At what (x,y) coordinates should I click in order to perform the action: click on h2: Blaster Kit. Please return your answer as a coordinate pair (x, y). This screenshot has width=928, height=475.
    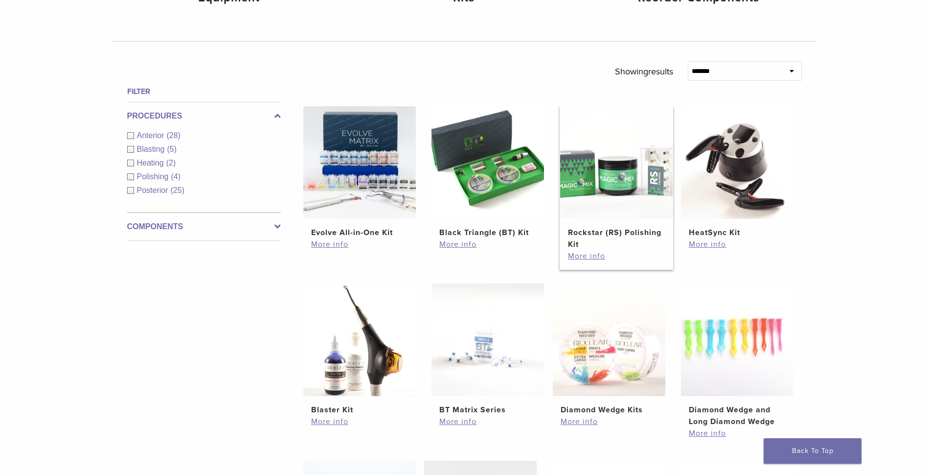
    Looking at the image, I should click on (360, 409).